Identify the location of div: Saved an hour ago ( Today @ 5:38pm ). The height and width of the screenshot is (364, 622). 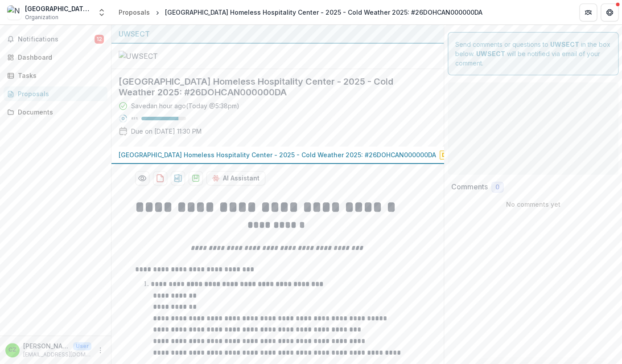
(185, 105).